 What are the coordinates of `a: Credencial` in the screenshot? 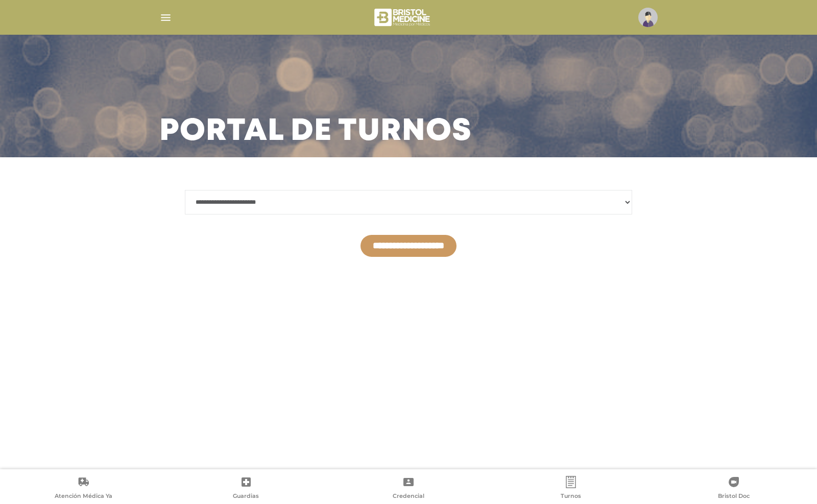 It's located at (409, 488).